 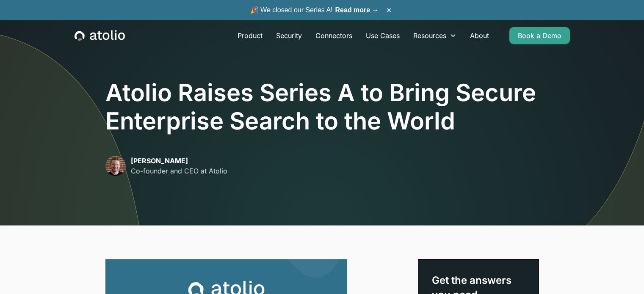 I want to click on span: 🎉 We closed our Series A!, so click(x=315, y=10).